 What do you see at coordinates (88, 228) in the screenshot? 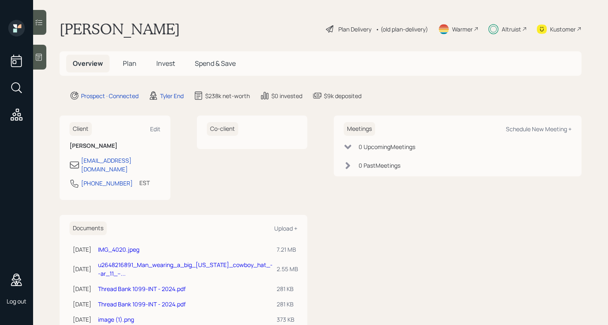
I see `h6: Documents` at bounding box center [88, 228].